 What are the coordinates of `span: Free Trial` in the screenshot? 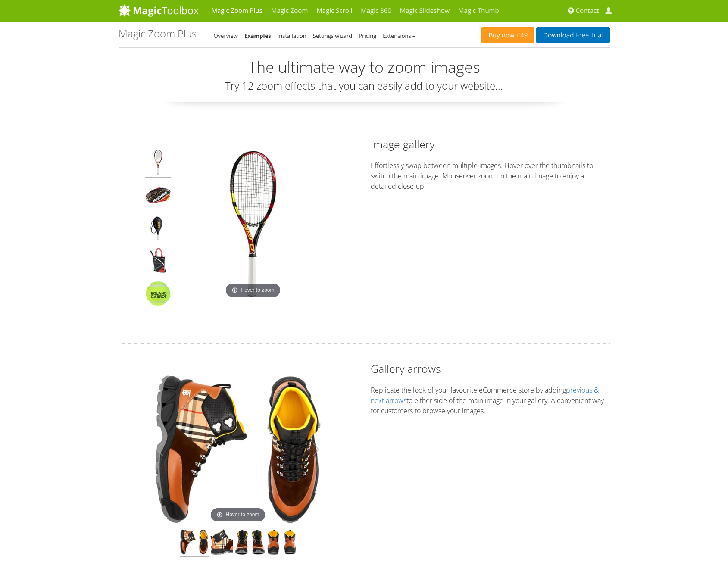 It's located at (588, 35).